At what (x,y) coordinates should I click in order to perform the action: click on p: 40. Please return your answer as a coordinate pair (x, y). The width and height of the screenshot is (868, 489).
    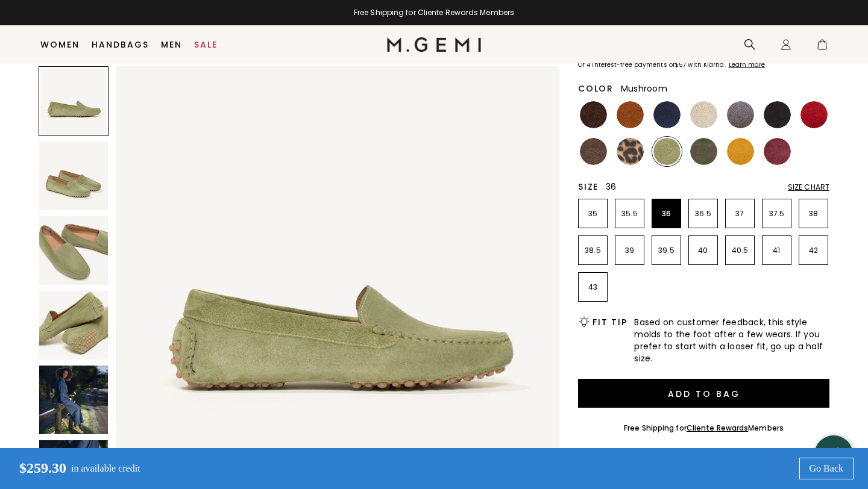
    Looking at the image, I should click on (702, 251).